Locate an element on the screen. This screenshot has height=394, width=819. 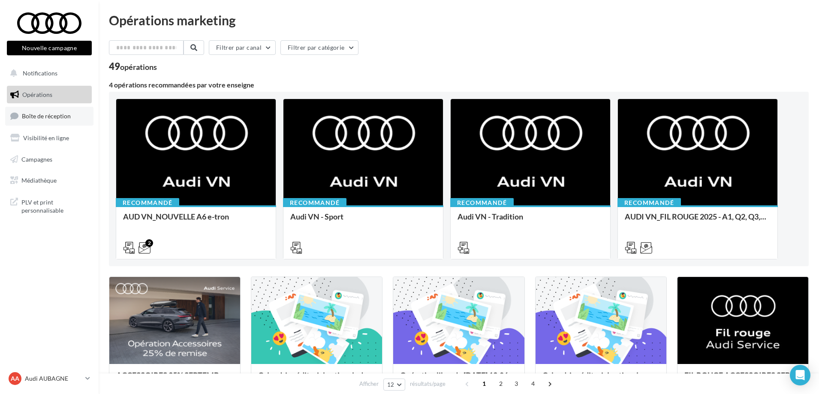
span: résultats/page is located at coordinates (427, 384).